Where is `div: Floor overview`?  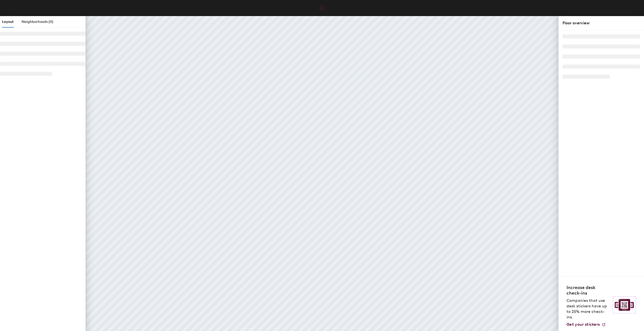 div: Floor overview is located at coordinates (601, 23).